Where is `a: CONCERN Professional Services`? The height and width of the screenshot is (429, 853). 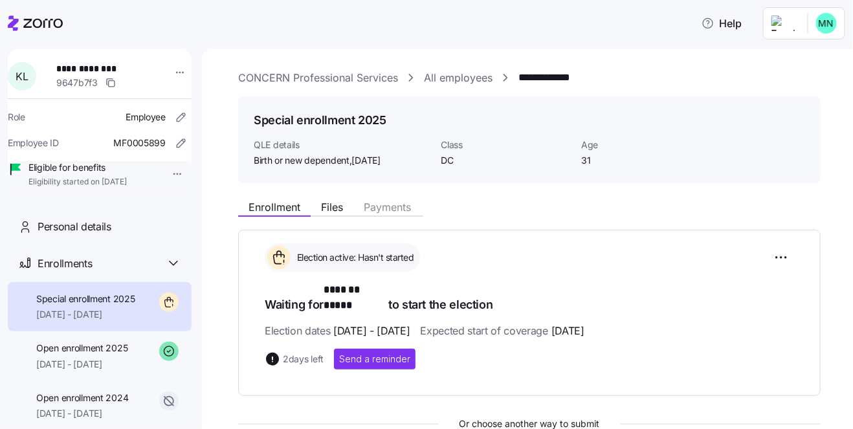
a: CONCERN Professional Services is located at coordinates (318, 78).